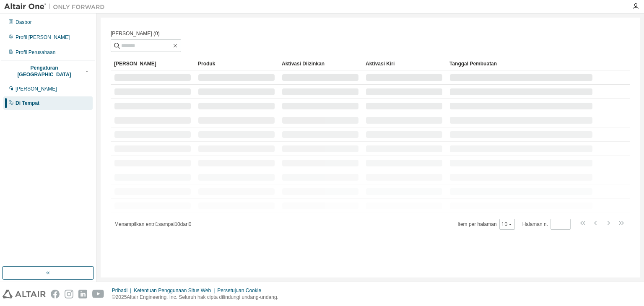 The image size is (644, 306). Describe the element at coordinates (473, 64) in the screenshot. I see `font: Tanggal Pembuatan` at that location.